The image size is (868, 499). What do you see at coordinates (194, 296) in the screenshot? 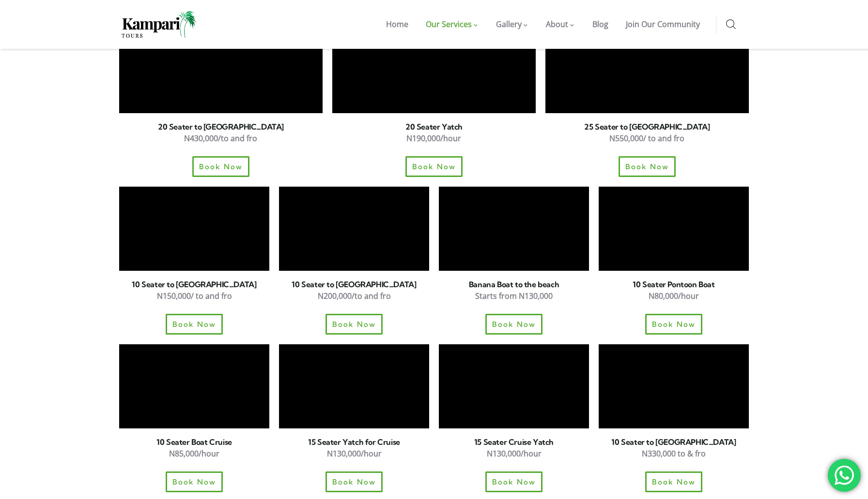
I see `p: N150,000/ to and fro` at bounding box center [194, 296].